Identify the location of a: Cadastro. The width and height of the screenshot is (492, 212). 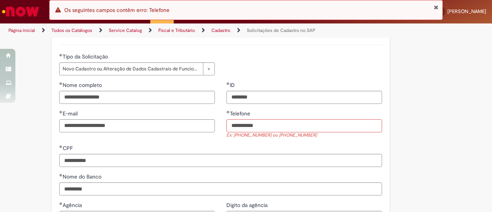
(221, 30).